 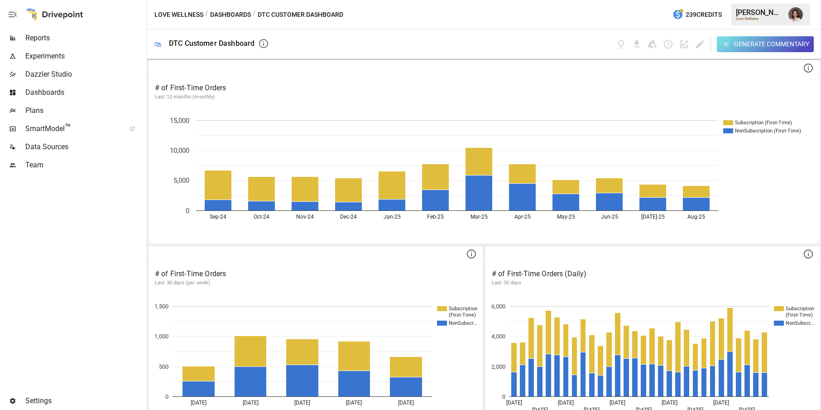 I want to click on span: Team, so click(x=85, y=165).